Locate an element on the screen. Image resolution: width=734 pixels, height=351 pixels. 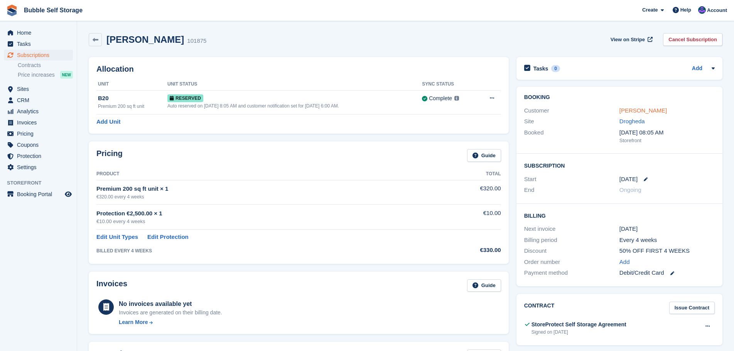
div: Learn More is located at coordinates (133, 322).